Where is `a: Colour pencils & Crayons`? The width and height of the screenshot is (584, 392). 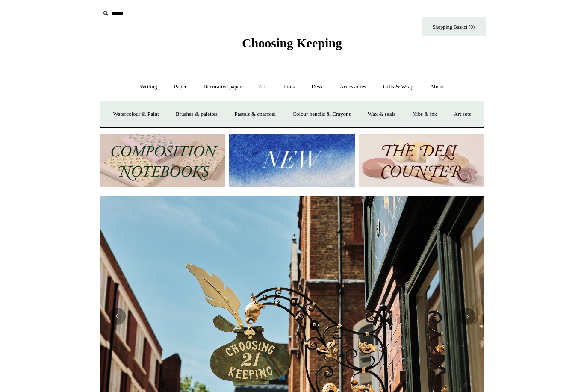
a: Colour pencils & Crayons is located at coordinates (321, 114).